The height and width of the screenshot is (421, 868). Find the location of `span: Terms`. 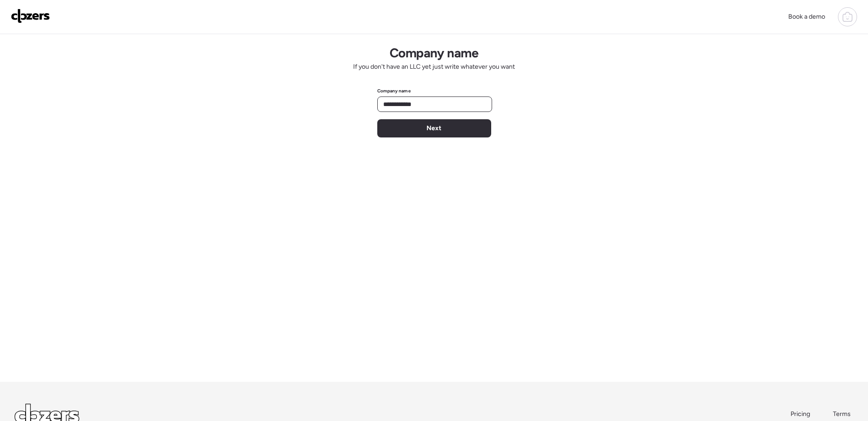

span: Terms is located at coordinates (841, 414).